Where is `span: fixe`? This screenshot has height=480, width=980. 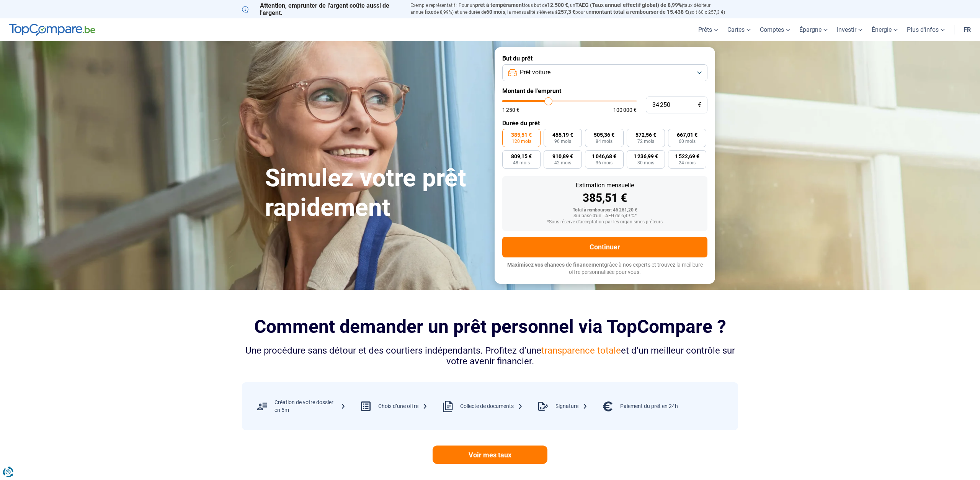
span: fixe is located at coordinates (429, 12).